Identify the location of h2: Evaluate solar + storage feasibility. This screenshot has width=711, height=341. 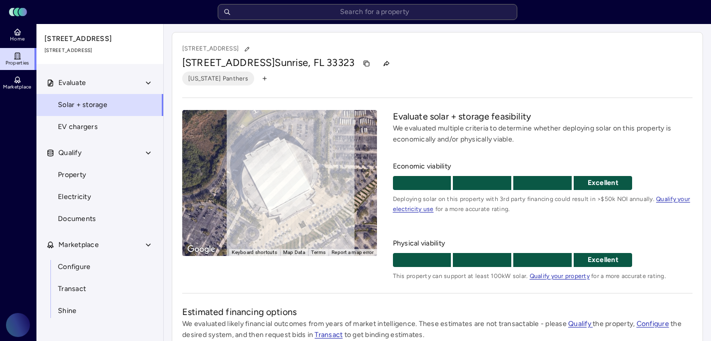
(543, 116).